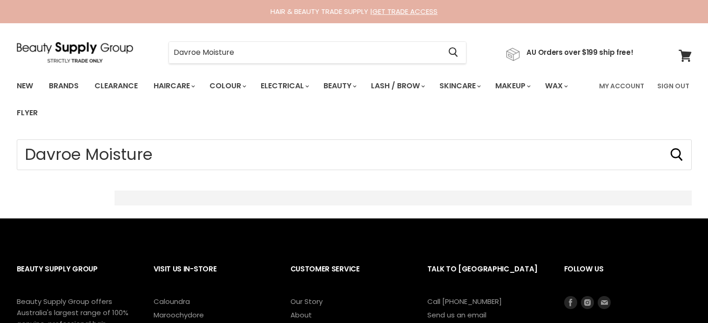  Describe the element at coordinates (213, 277) in the screenshot. I see `h2: Visit Us In-Store` at that location.